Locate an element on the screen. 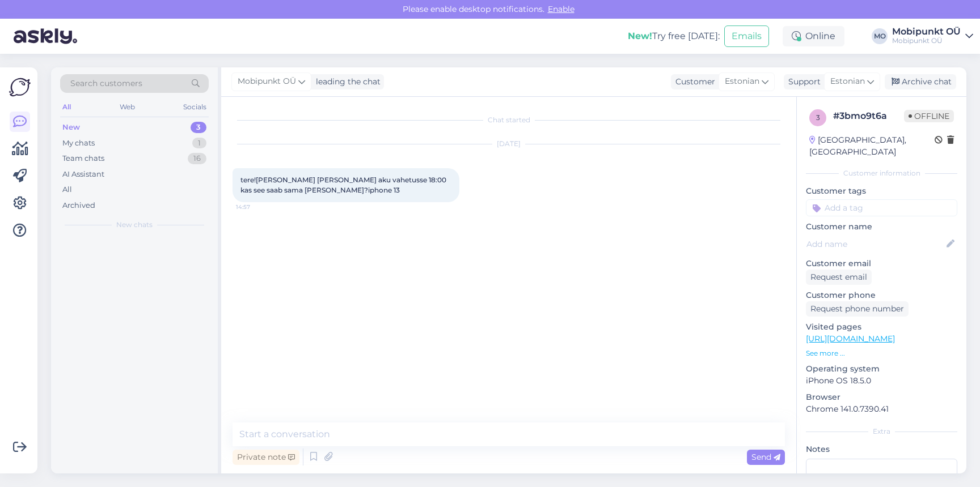 The height and width of the screenshot is (487, 980). div: leading the chat is located at coordinates (346, 82).